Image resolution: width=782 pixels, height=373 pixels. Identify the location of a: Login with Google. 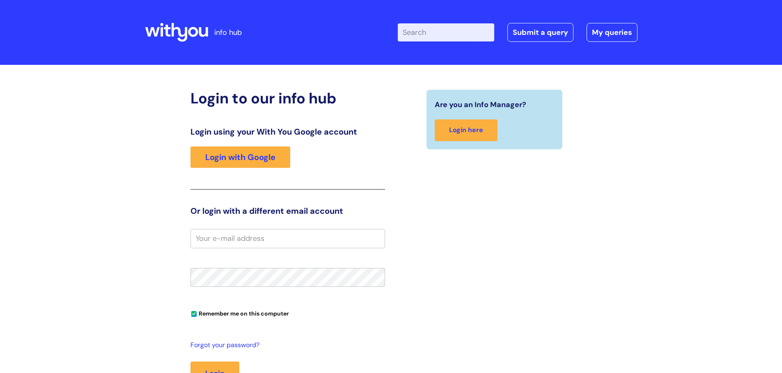
(240, 157).